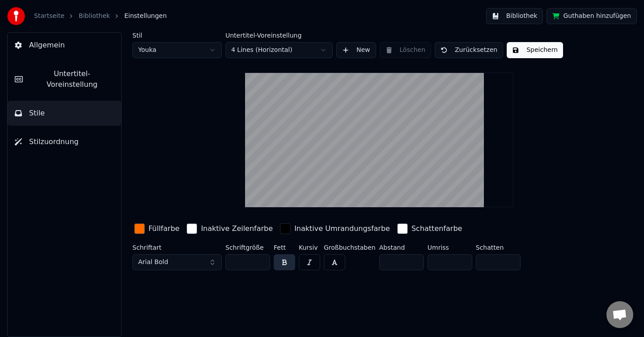 This screenshot has height=337, width=644. Describe the element at coordinates (64, 113) in the screenshot. I see `button: Stile` at that location.